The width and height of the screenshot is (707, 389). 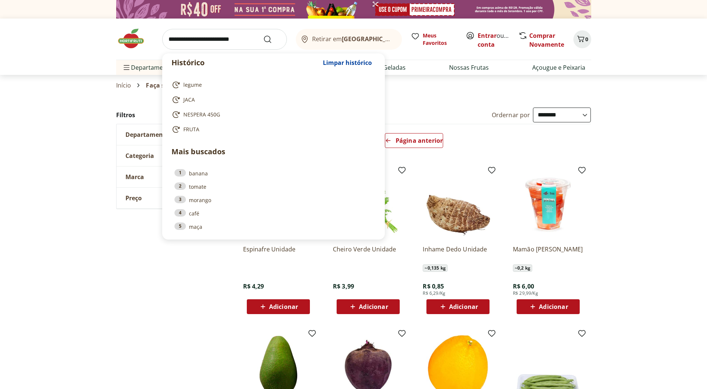 What do you see at coordinates (546, 40) in the screenshot?
I see `a: Comprar Novamente` at bounding box center [546, 40].